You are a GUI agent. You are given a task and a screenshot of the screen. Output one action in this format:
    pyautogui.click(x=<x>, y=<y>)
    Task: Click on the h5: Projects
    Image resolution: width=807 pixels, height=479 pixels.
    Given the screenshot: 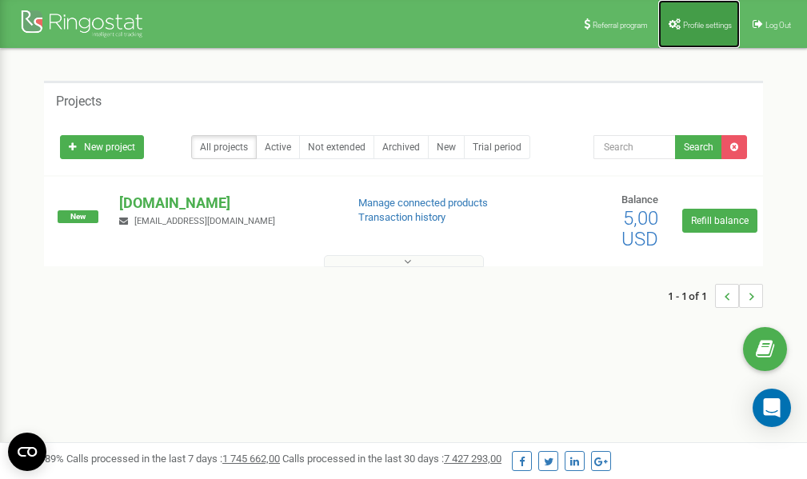 What is the action you would take?
    pyautogui.click(x=78, y=102)
    